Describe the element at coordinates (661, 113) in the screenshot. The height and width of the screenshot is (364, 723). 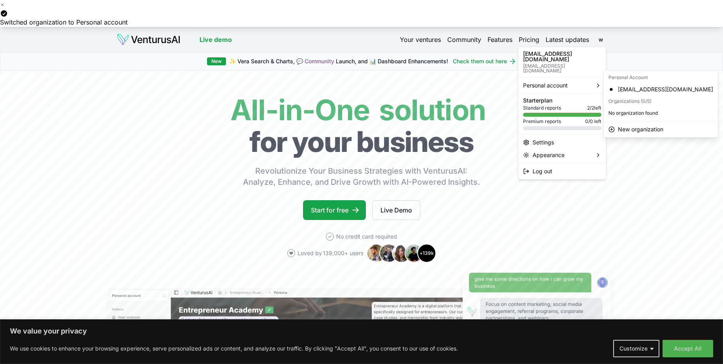
I see `p: No organization found` at that location.